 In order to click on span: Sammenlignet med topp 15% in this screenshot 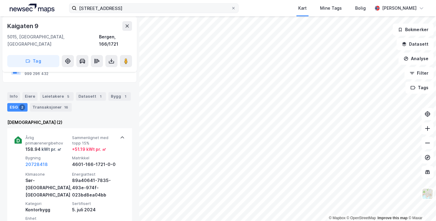, I will do `click(94, 140)`.